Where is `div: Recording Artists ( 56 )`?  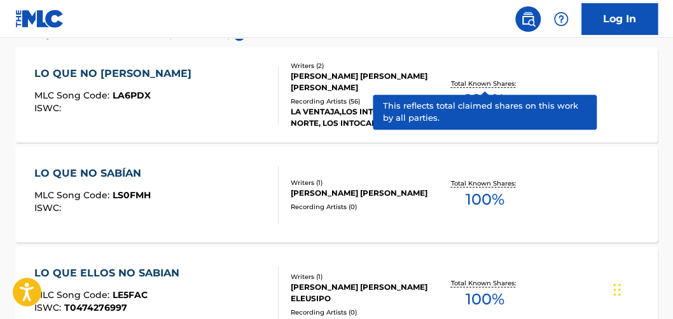 div: Recording Artists ( 56 ) is located at coordinates (360, 101).